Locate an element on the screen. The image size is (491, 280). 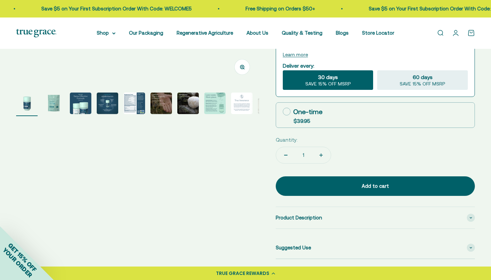
span: YOUR ORDER is located at coordinates (17, 262).